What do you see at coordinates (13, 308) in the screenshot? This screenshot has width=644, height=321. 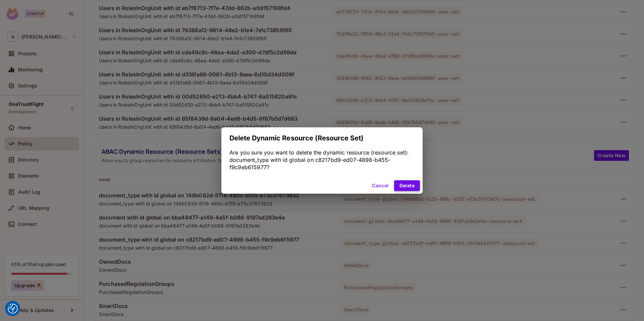 I see `button: Consent Preferences` at bounding box center [13, 308].